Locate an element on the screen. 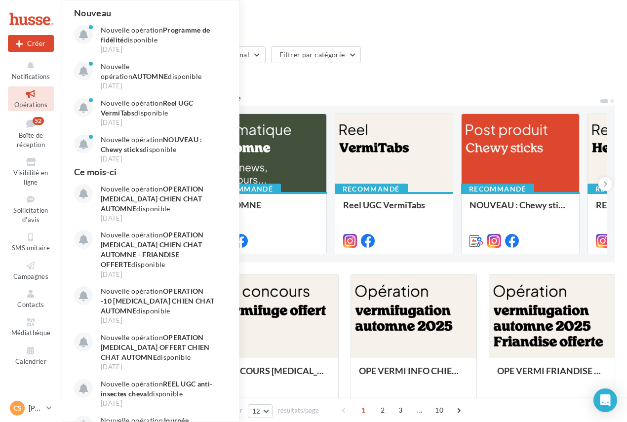 The height and width of the screenshot is (422, 627). button: Filtrer par catégorie is located at coordinates (316, 55).